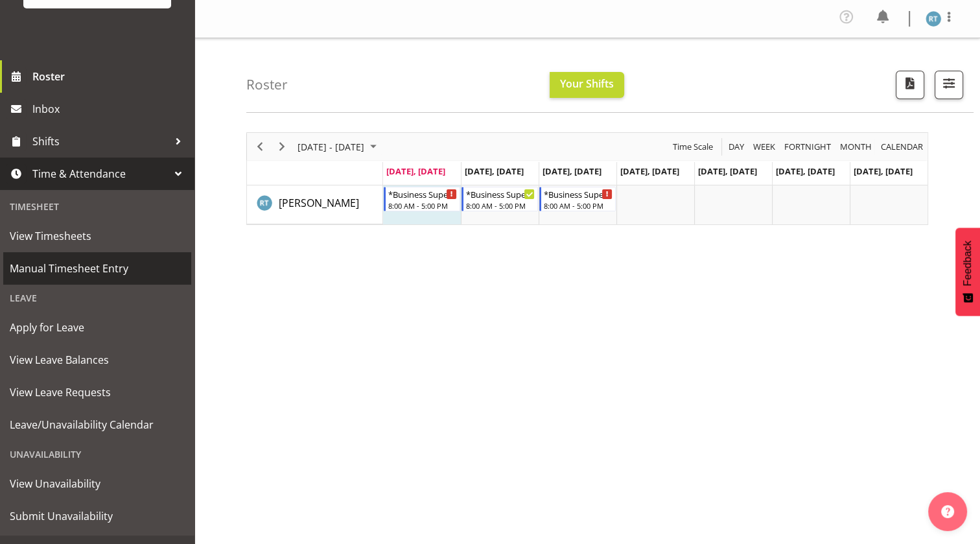 This screenshot has height=544, width=980. Describe the element at coordinates (98, 454) in the screenshot. I see `div: Unavailability` at that location.